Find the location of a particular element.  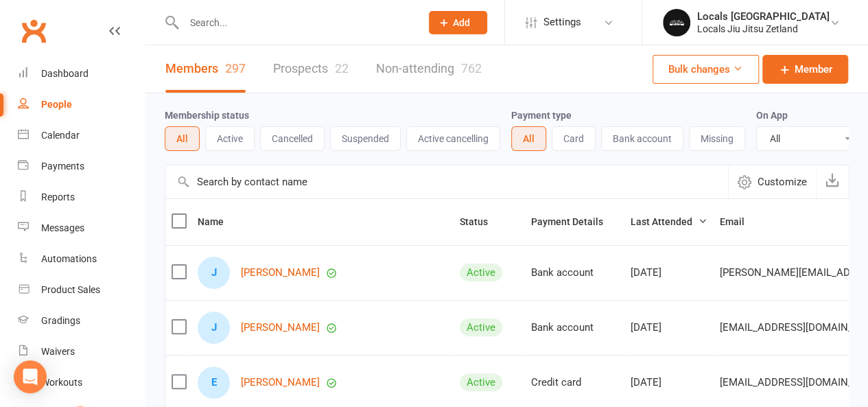

div: Workouts is located at coordinates (62, 382).